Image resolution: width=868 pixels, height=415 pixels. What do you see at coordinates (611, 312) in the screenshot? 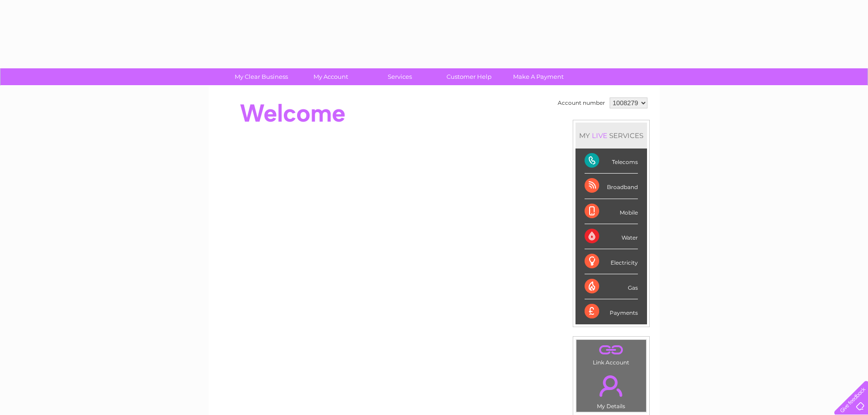
I see `div: Payments` at bounding box center [611, 312].